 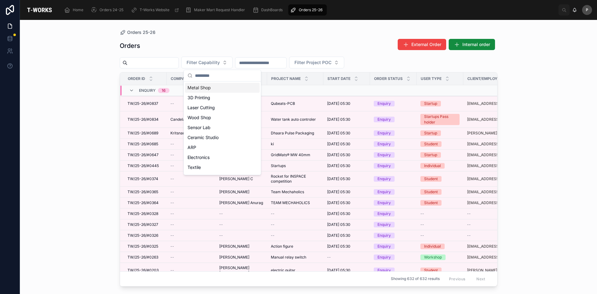 What do you see at coordinates (222, 147) in the screenshot?
I see `div: ARP` at bounding box center [222, 147].